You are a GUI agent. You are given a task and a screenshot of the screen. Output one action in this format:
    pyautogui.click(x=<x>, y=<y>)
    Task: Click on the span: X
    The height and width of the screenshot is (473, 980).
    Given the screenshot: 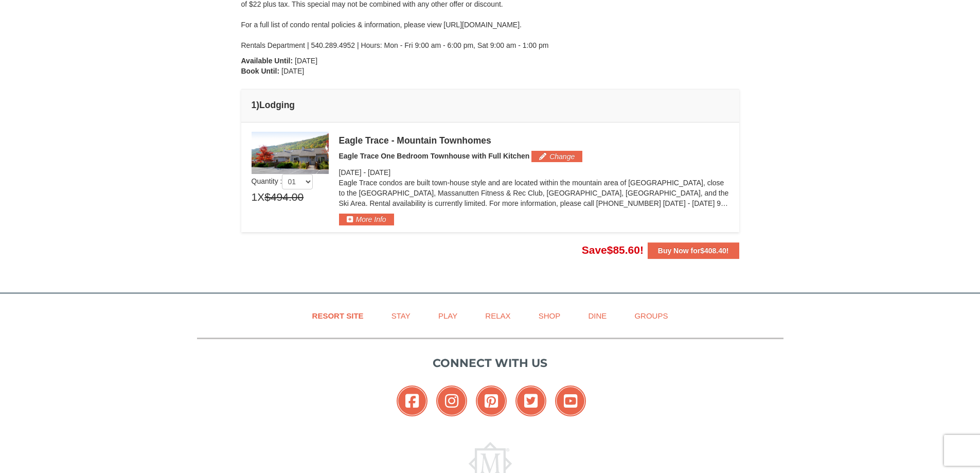 What is the action you would take?
    pyautogui.click(x=261, y=198)
    